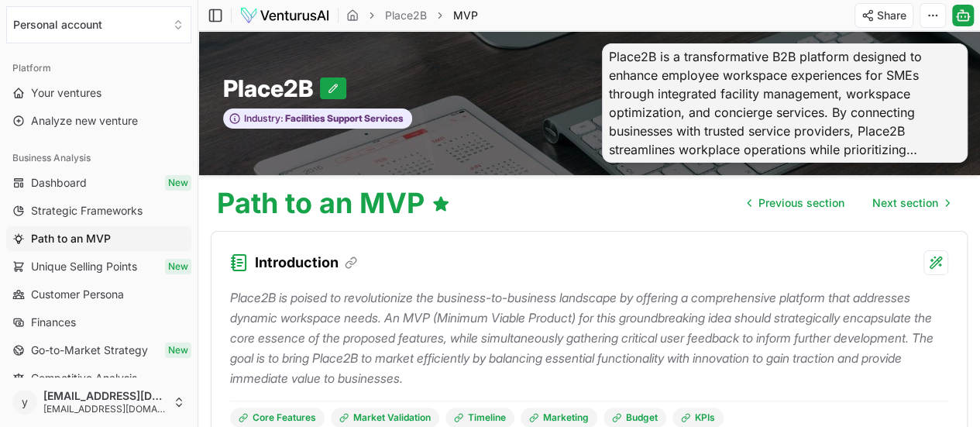  I want to click on a: Go to previous page, so click(796, 203).